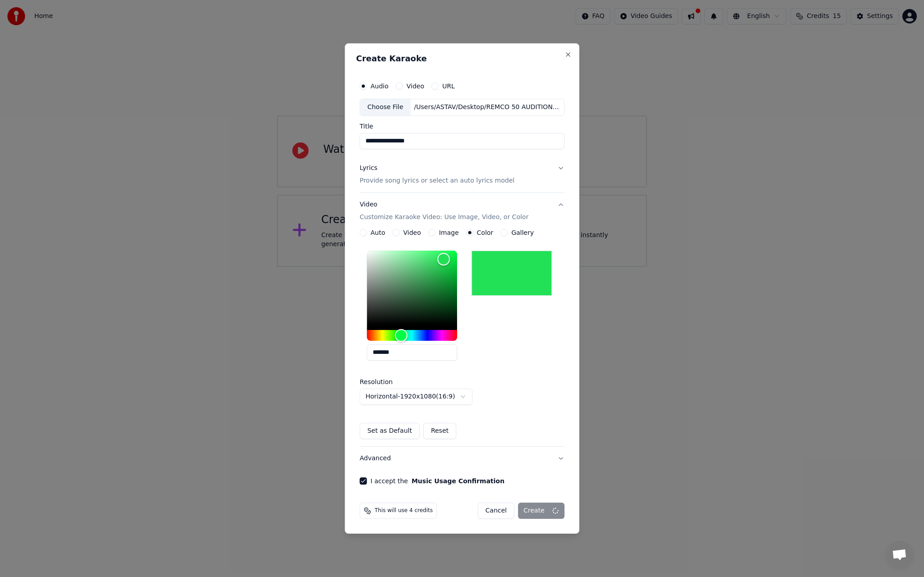 The height and width of the screenshot is (577, 924). What do you see at coordinates (412, 287) in the screenshot?
I see `div: Color` at bounding box center [412, 287].